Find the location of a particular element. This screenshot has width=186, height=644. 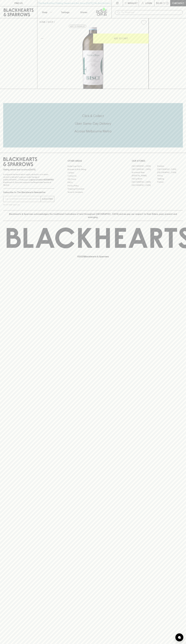

p: Subscribe to The Blackhearts Newsletter is located at coordinates (29, 192).